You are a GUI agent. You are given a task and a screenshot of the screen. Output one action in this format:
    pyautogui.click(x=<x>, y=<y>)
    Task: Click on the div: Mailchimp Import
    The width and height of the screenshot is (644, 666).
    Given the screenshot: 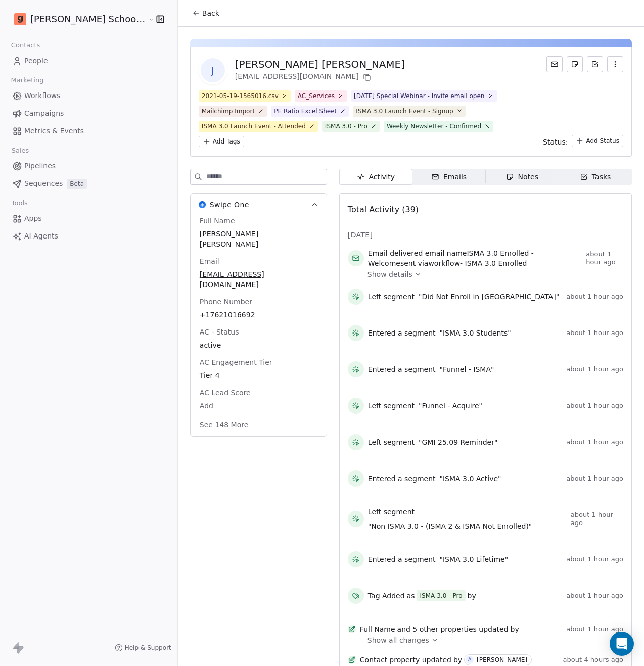 What is the action you would take?
    pyautogui.click(x=228, y=111)
    